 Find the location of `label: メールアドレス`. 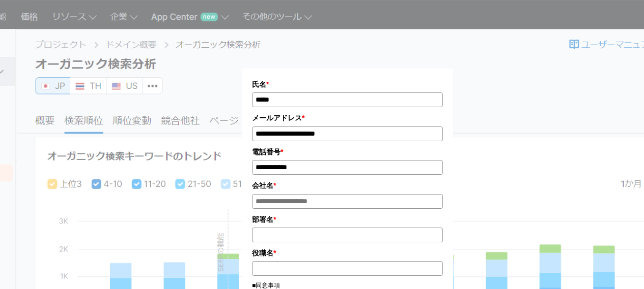

label: メールアドレス is located at coordinates (347, 118).